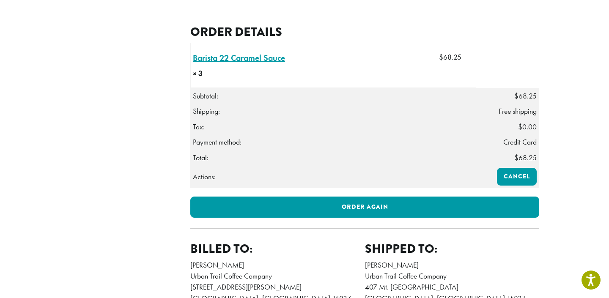 The image size is (609, 298). What do you see at coordinates (527, 127) in the screenshot?
I see `span: 0.00` at bounding box center [527, 127].